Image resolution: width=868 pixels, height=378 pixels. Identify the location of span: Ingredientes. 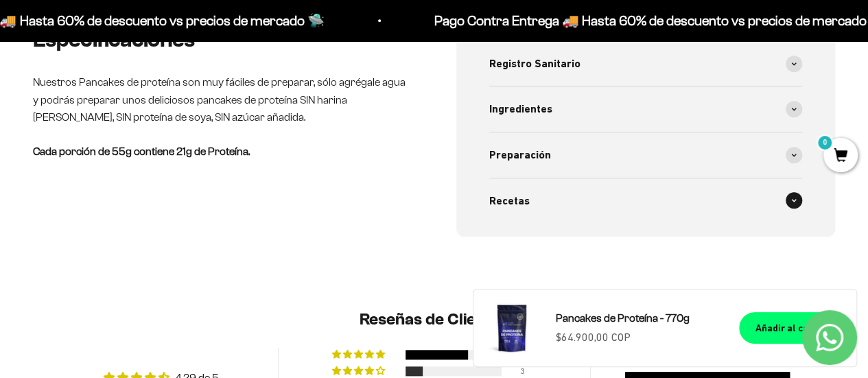
(521, 109).